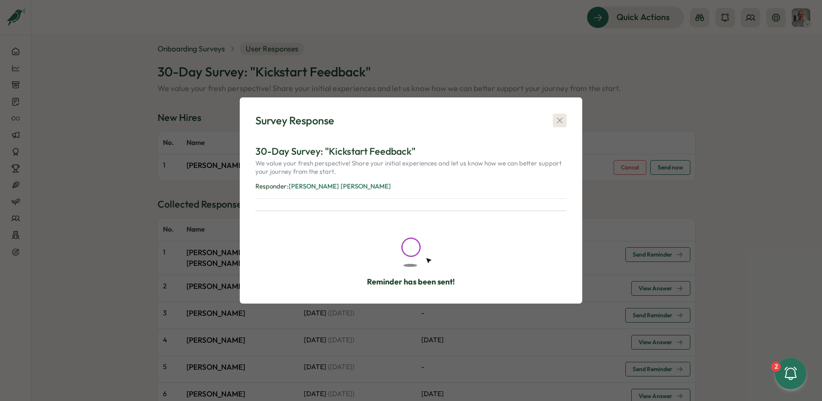  What do you see at coordinates (791, 374) in the screenshot?
I see `button: 2` at bounding box center [791, 374].